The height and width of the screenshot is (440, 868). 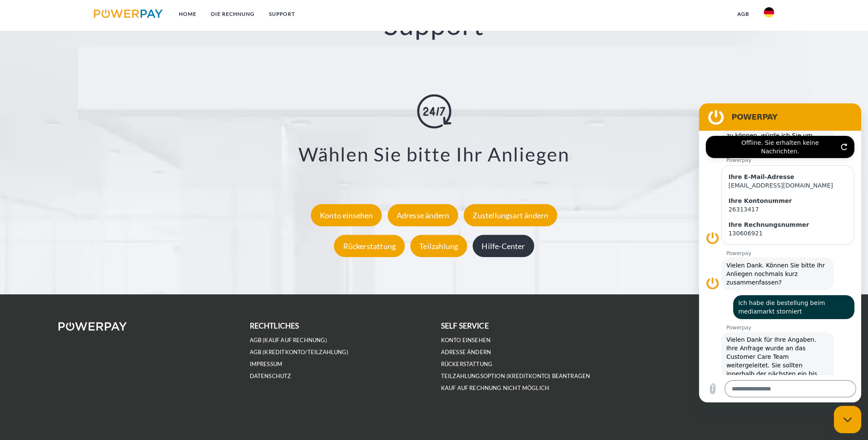 I want to click on span: Um Ihre Anfrage an unser Customer Care Team weiterleiten zu können, würde ich Sie um einige Angab..., so click(x=79, y=28).